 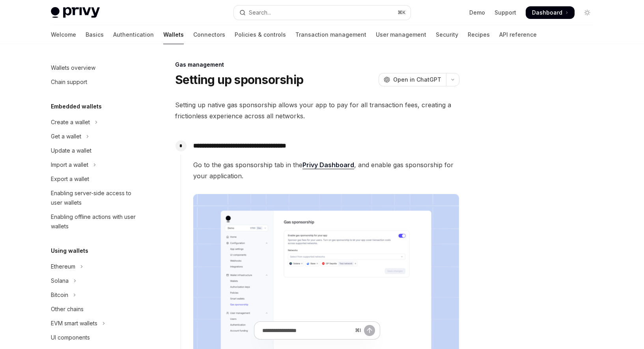 I want to click on span: Go to the gas sponsorship tab in the , and enable gas sponsorship for your application., so click(x=326, y=170).